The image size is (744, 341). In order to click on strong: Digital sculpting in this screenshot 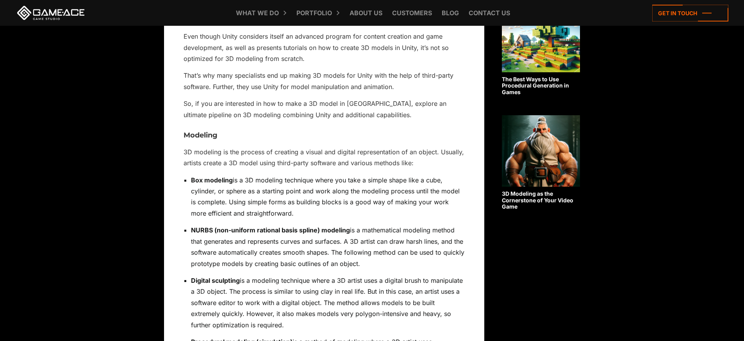, I will do `click(215, 280)`.